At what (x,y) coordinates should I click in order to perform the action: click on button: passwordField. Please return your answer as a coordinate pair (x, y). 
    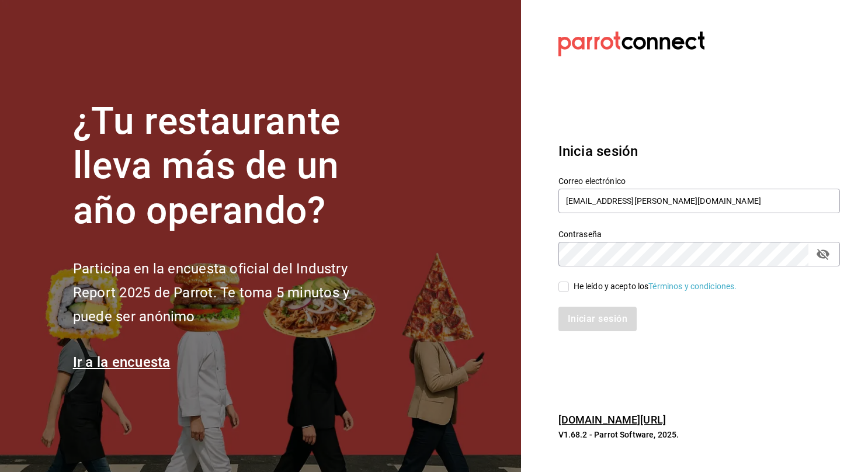
    Looking at the image, I should click on (823, 254).